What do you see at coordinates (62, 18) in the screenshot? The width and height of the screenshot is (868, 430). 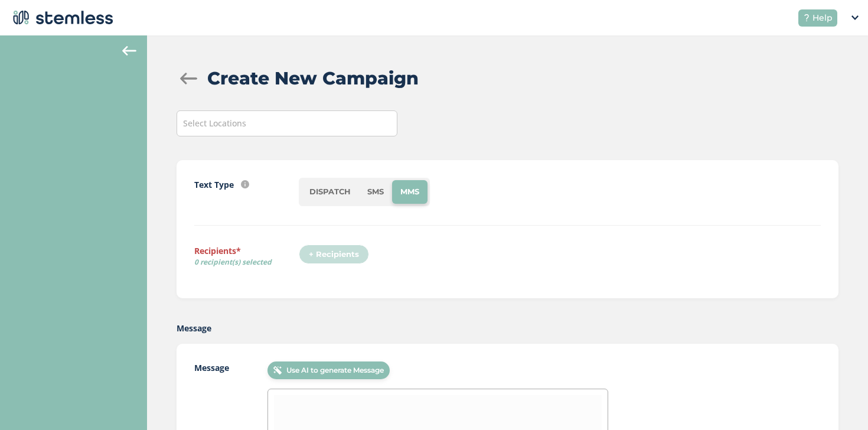 I see `img: logo-dark-0685b13c.svg` at bounding box center [62, 18].